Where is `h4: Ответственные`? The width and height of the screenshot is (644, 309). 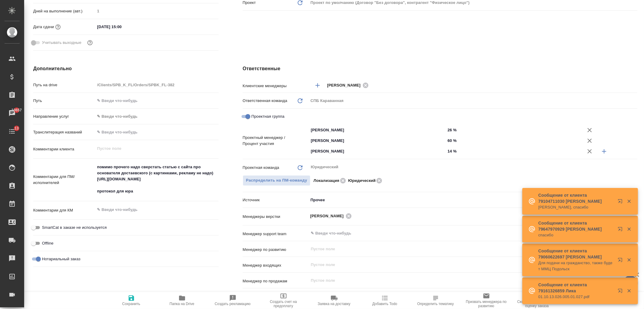 h4: Ответственные is located at coordinates (440, 69).